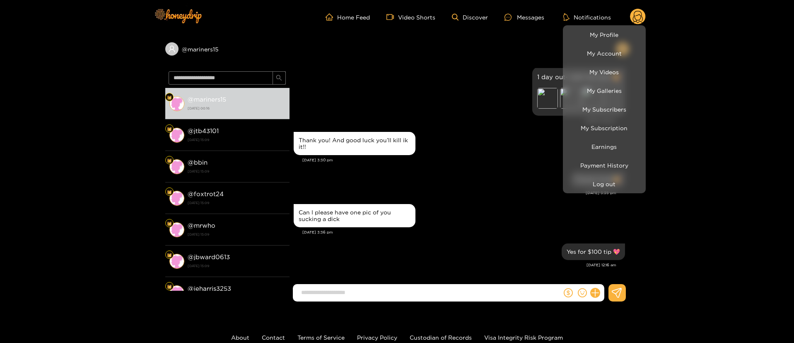  Describe the element at coordinates (605, 165) in the screenshot. I see `a: Payment History` at that location.